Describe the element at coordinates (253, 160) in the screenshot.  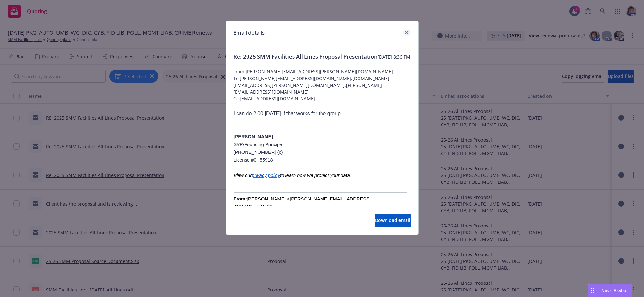
I see `span: License #0H55918` at that location.